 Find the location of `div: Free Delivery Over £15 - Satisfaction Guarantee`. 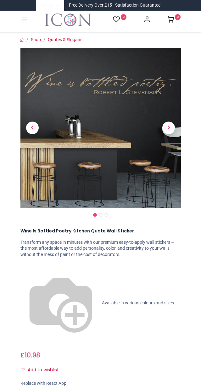

div: Free Delivery Over £15 - Satisfaction Guarantee is located at coordinates (114, 5).